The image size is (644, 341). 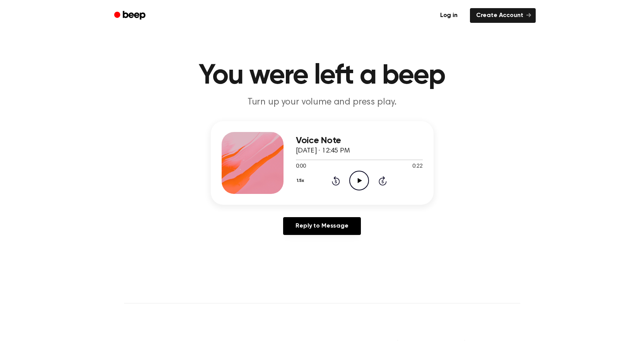 What do you see at coordinates (130, 15) in the screenshot?
I see `a: Beep` at bounding box center [130, 15].